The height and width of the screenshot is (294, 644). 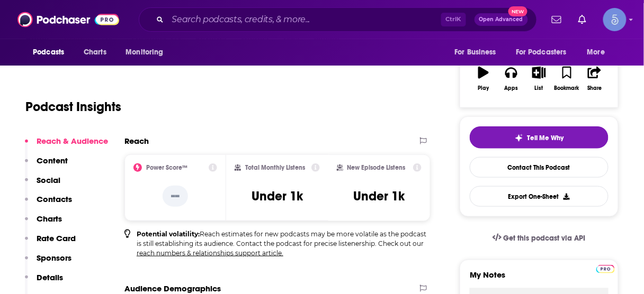 What do you see at coordinates (48, 180) in the screenshot?
I see `p: Social` at bounding box center [48, 180].